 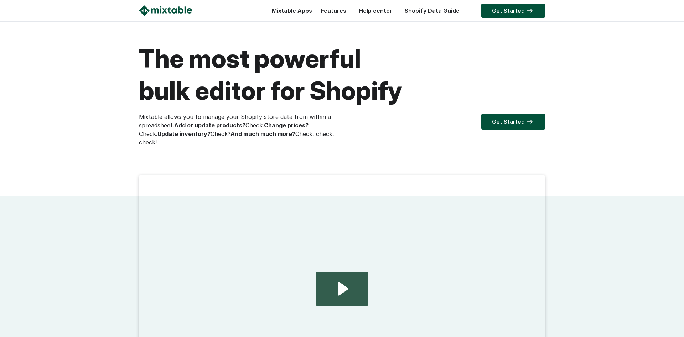 What do you see at coordinates (290, 12) in the screenshot?
I see `div: Mixtable Apps` at bounding box center [290, 12].